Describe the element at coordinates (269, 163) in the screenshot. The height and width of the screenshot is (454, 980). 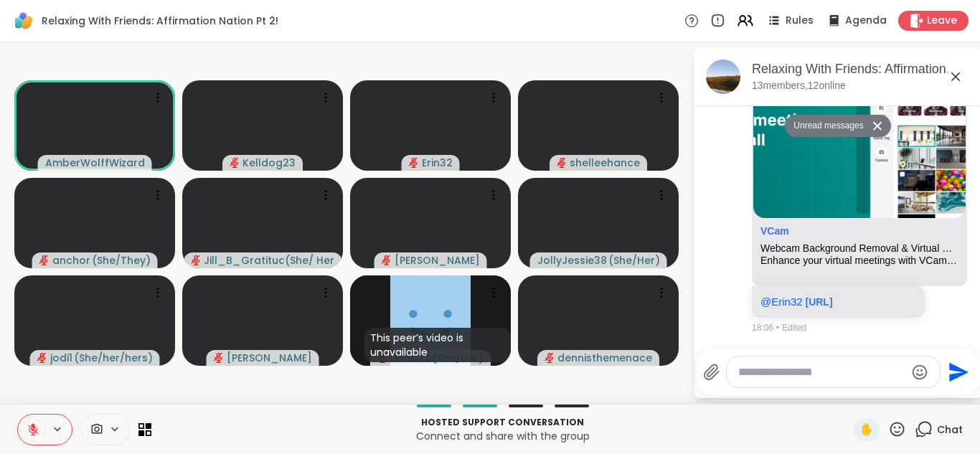
I see `span: Kelldog23` at that location.